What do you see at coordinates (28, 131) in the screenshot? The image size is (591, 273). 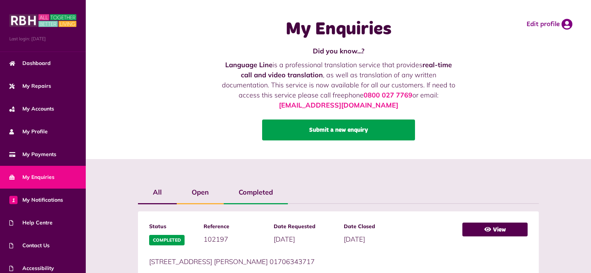 I see `span: My Profile` at bounding box center [28, 131].